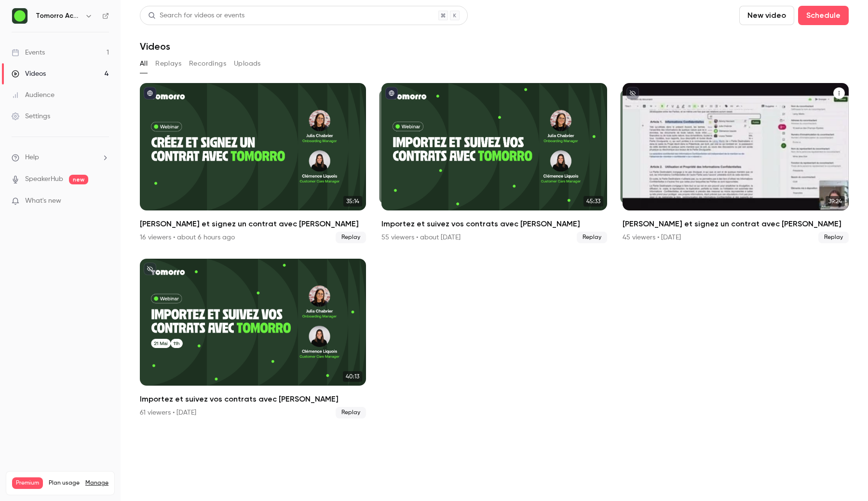  Describe the element at coordinates (28, 52) in the screenshot. I see `div: Events` at that location.